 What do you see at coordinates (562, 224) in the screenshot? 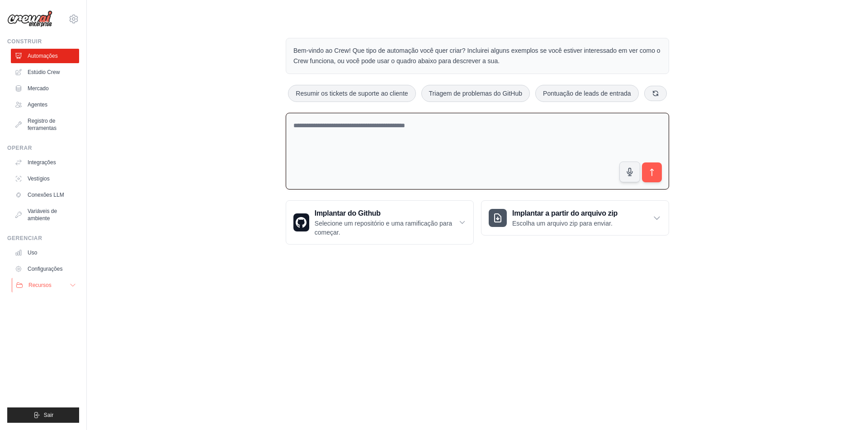
I see `font: Escolha um arquivo zip para enviar.` at bounding box center [562, 224].